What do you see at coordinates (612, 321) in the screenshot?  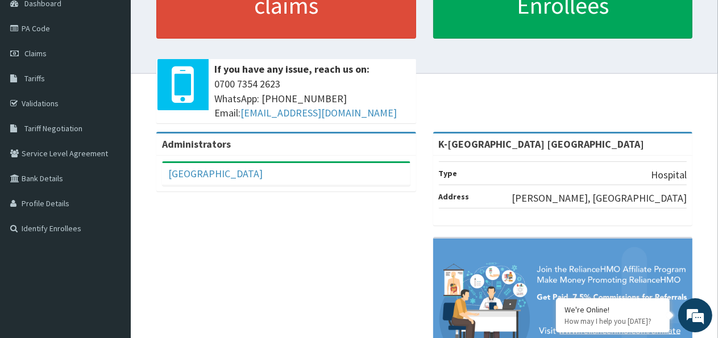 I see `p: How may I help you today?` at bounding box center [612, 321].